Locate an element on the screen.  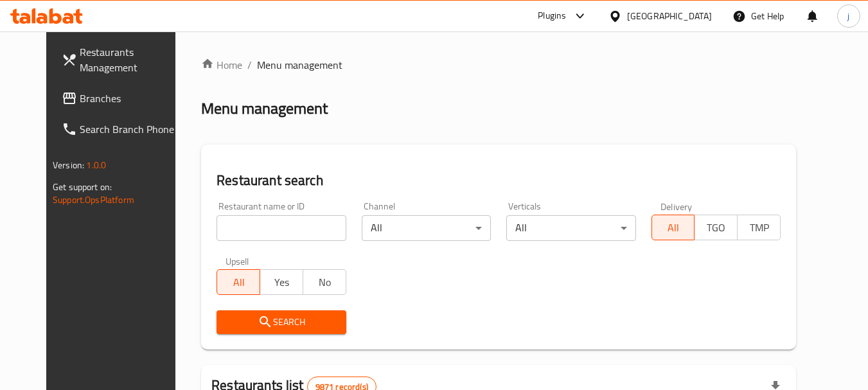
a: Branches is located at coordinates (122, 98).